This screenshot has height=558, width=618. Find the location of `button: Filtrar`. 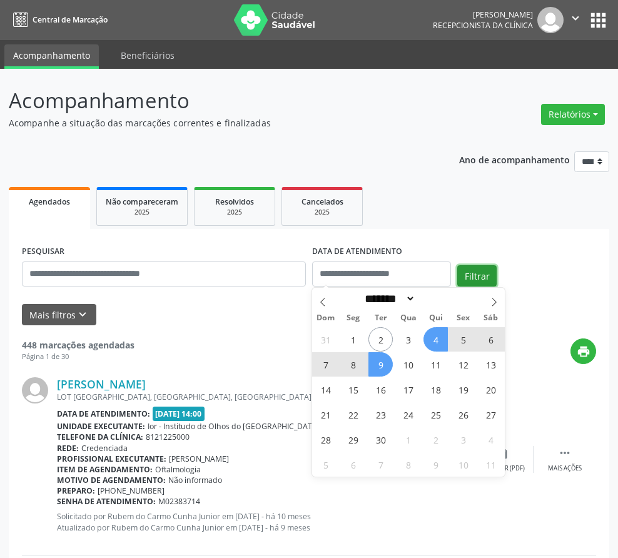

button: Filtrar is located at coordinates (476, 276).